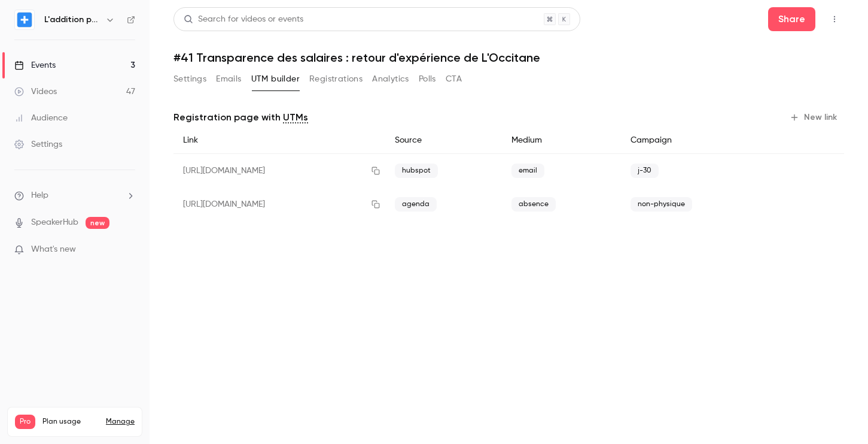 The image size is (868, 444). What do you see at coordinates (528, 171) in the screenshot?
I see `span: email` at bounding box center [528, 171].